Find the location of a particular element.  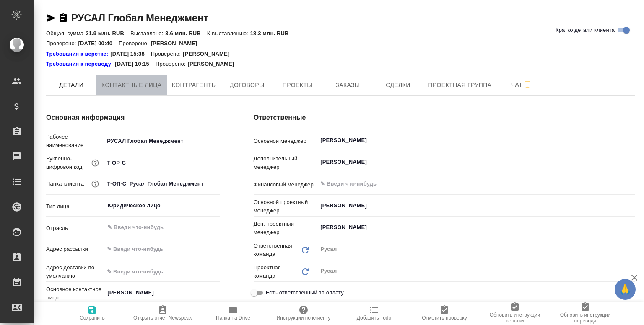

p: Доп. проектный менеджер is located at coordinates (286, 228).